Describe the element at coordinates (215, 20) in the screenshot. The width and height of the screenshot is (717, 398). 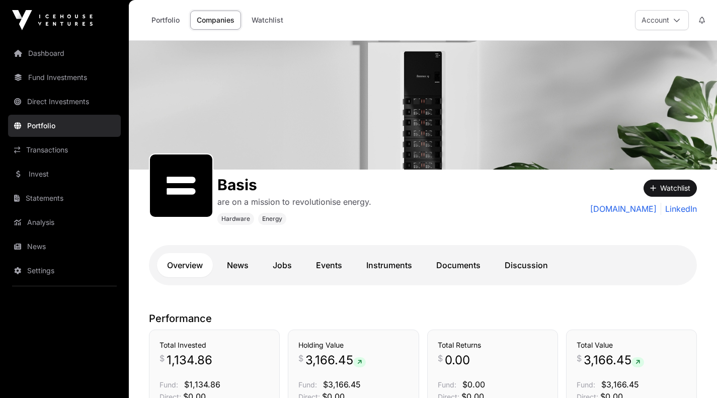
I see `a: Companies` at that location.